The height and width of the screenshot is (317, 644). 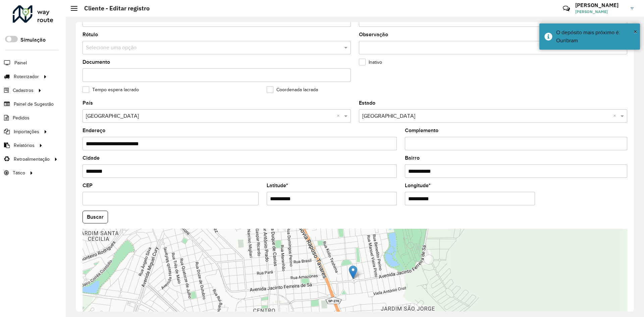 What do you see at coordinates (24, 145) in the screenshot?
I see `span: Relatórios` at bounding box center [24, 145].